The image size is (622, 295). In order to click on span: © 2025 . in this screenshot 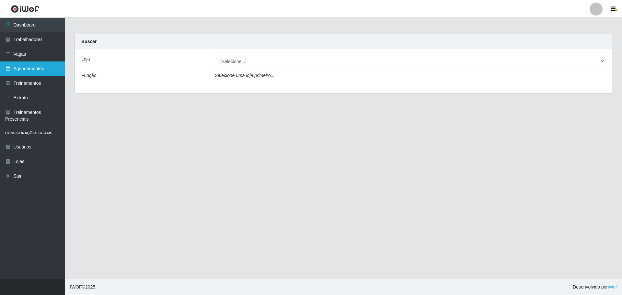, I will do `click(83, 287)`.